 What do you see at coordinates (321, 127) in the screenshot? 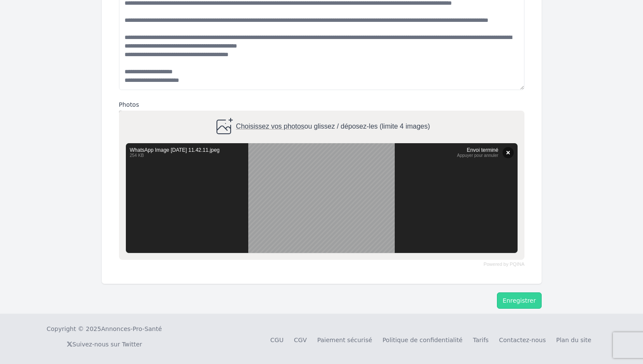
I see `div: ou glissez / déposez-les (limite 4 images)` at bounding box center [321, 127].